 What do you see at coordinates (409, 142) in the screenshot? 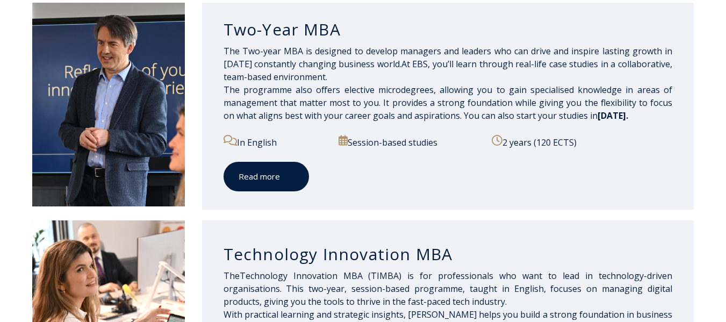
I see `p: Session-based studies` at bounding box center [409, 142].